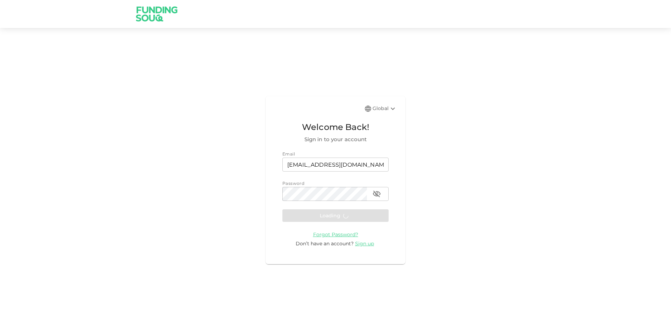  Describe the element at coordinates (335, 234) in the screenshot. I see `span: Forgot Password?` at that location.